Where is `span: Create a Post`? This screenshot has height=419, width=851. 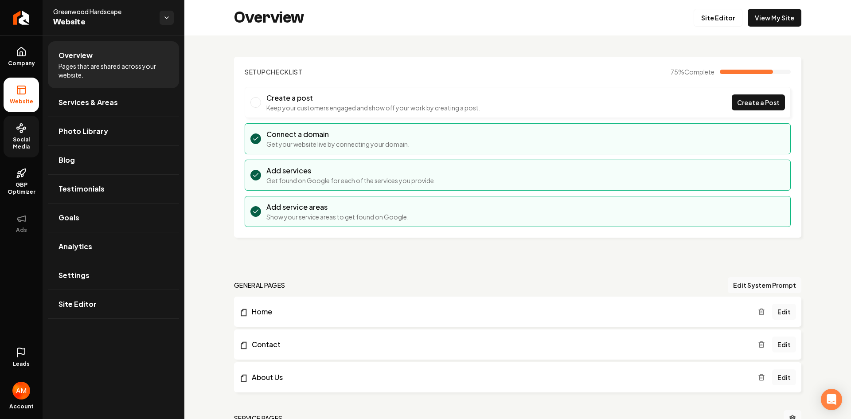
span: Create a Post is located at coordinates (758, 102).